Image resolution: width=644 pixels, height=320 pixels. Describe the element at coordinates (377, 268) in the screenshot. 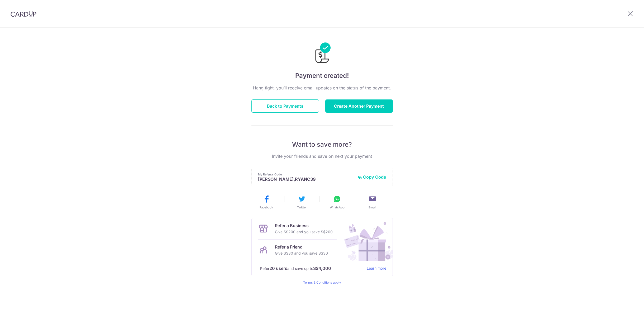

I see `a: Learn more` at that location.